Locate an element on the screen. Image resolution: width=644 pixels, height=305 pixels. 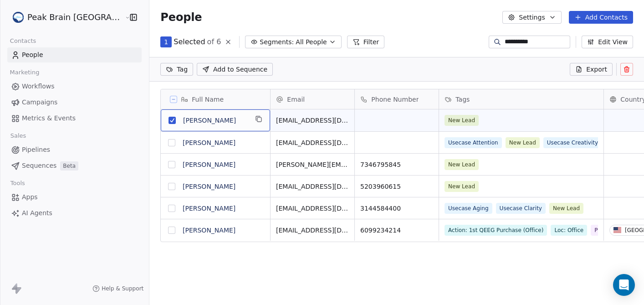
span: All People is located at coordinates (311, 42).